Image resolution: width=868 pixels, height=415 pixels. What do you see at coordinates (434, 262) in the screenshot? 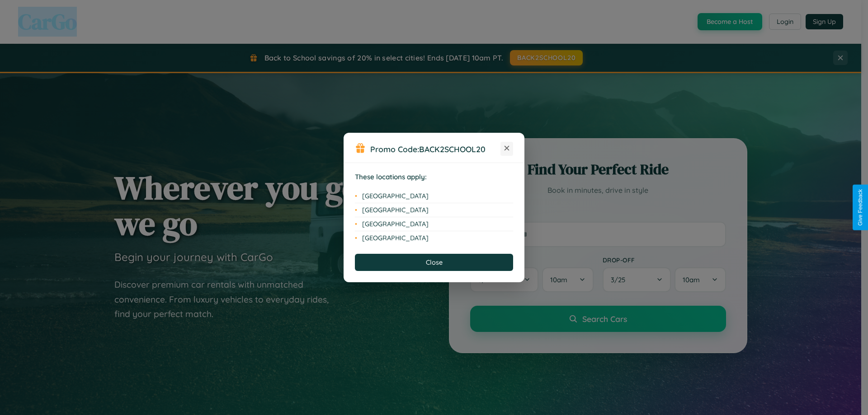
I see `button: Close` at bounding box center [434, 262].